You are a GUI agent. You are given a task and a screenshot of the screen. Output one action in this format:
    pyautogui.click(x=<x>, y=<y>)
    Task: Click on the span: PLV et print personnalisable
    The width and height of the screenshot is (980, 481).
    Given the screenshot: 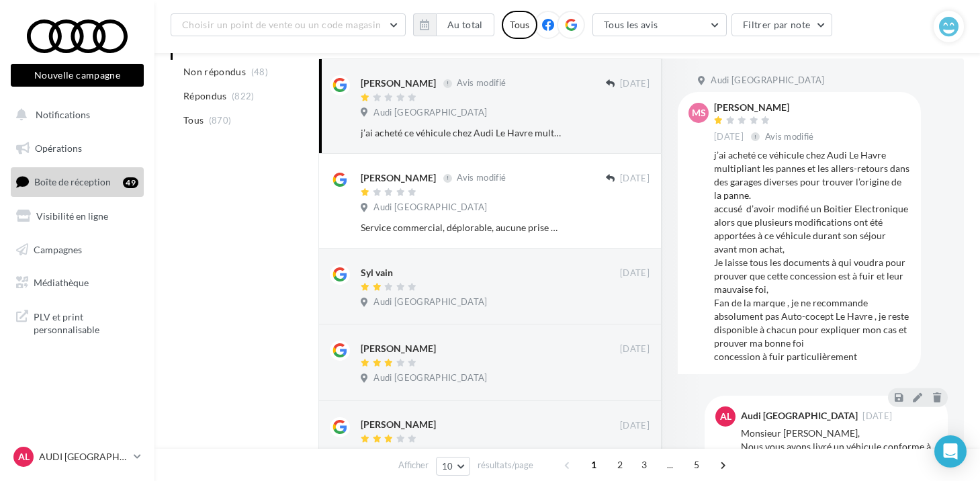 What is the action you would take?
    pyautogui.click(x=86, y=322)
    